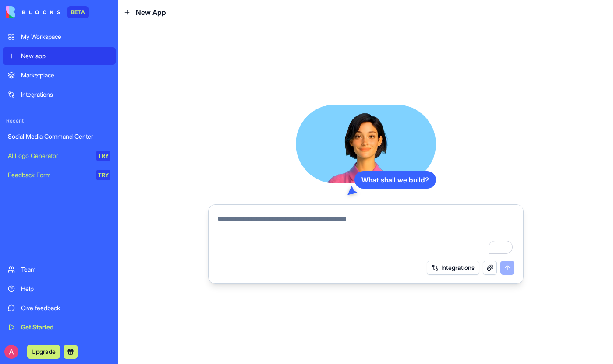  Describe the element at coordinates (33, 12) in the screenshot. I see `img: logo` at that location.